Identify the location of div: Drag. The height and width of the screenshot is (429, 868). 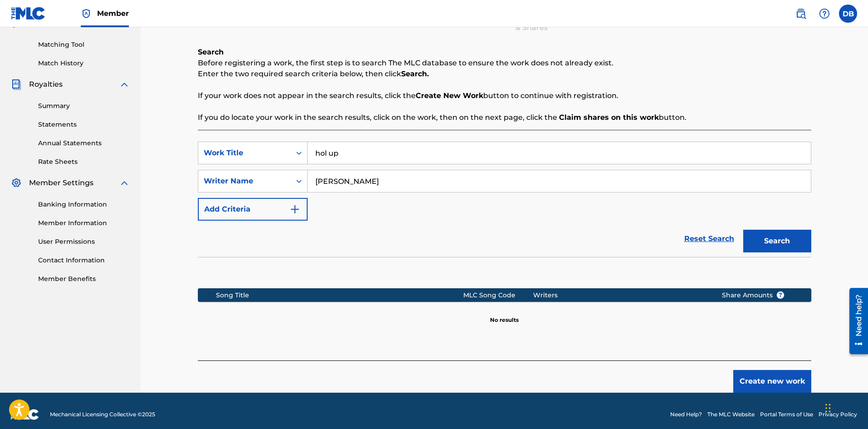
(828, 408).